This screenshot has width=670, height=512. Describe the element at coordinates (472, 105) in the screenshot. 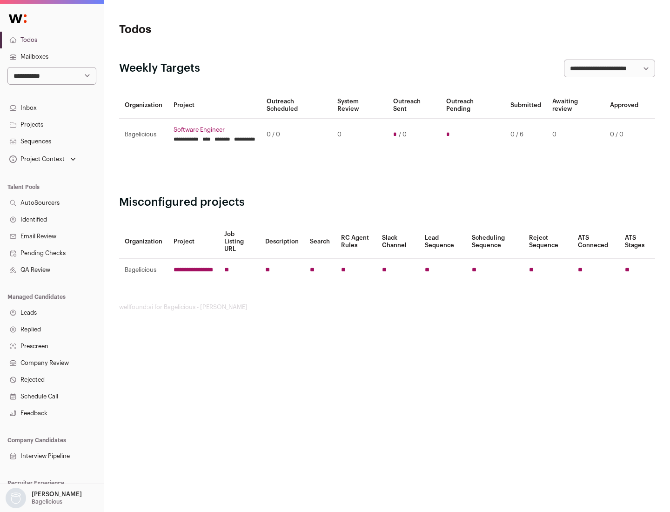

I see `th: Outreach Pending` at that location.